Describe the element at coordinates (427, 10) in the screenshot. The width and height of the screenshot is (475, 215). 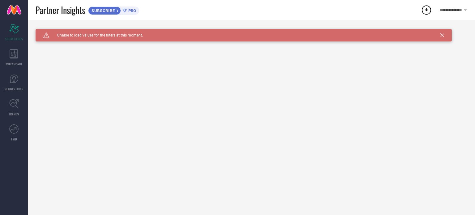
I see `div: Open download list` at that location.